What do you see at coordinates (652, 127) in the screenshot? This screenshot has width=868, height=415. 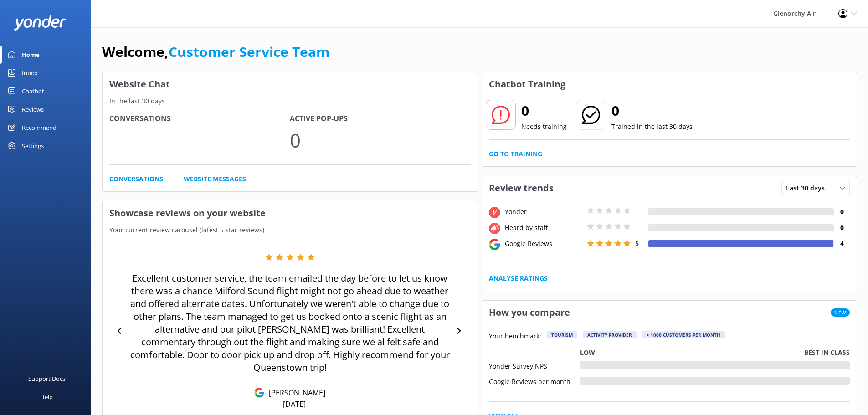 I see `p: Trained in the last 30 days` at bounding box center [652, 127].